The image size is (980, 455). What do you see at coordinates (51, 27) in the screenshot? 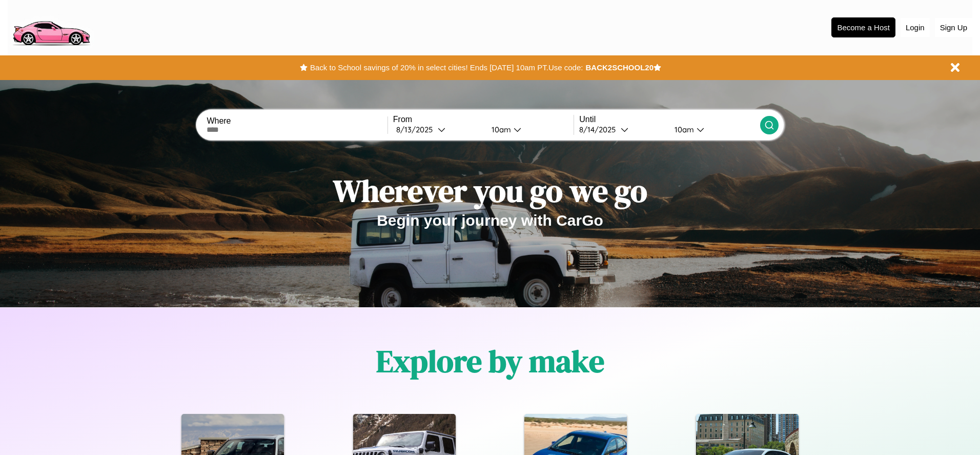
I see `img: logo` at bounding box center [51, 27].